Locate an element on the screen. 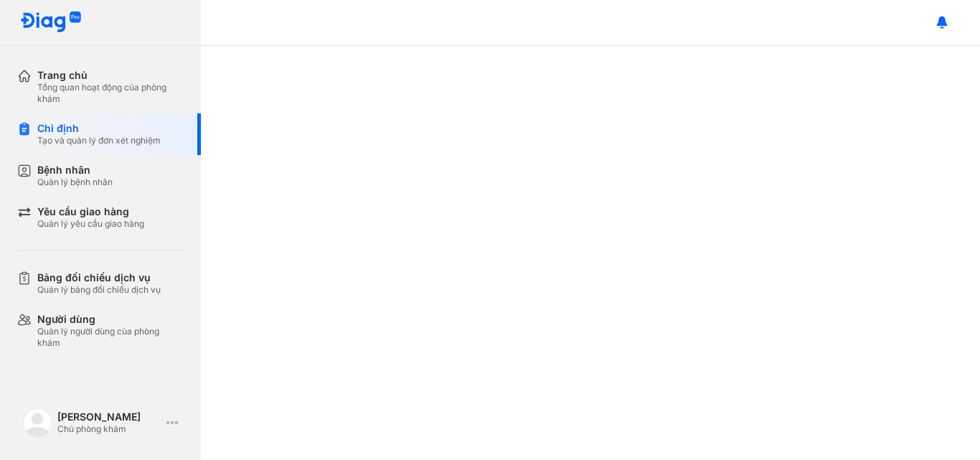  div: Quản lý yêu cầu giao hàng is located at coordinates (90, 223).